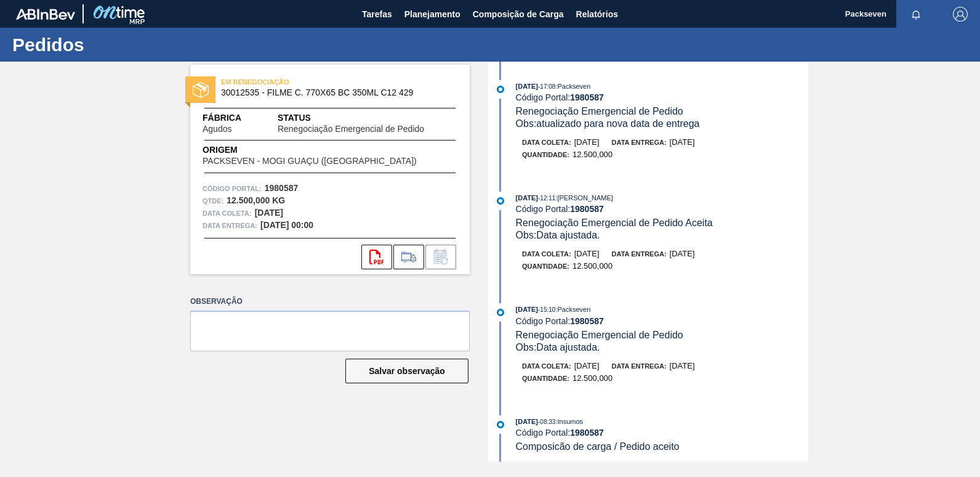 Image resolution: width=980 pixels, height=477 pixels. What do you see at coordinates (547, 309) in the screenshot?
I see `span: - 15:10` at bounding box center [547, 309].